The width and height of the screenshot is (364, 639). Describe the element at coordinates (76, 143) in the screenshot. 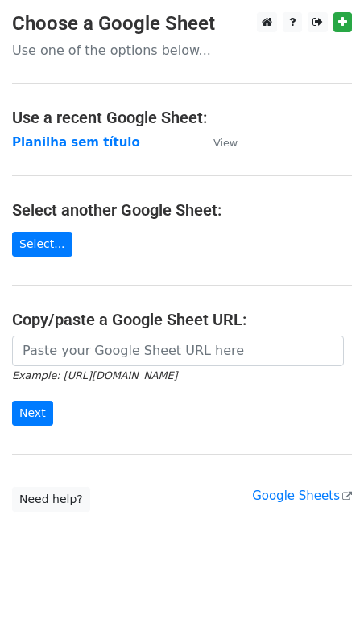

I see `a: Planilha sem título` at that location.